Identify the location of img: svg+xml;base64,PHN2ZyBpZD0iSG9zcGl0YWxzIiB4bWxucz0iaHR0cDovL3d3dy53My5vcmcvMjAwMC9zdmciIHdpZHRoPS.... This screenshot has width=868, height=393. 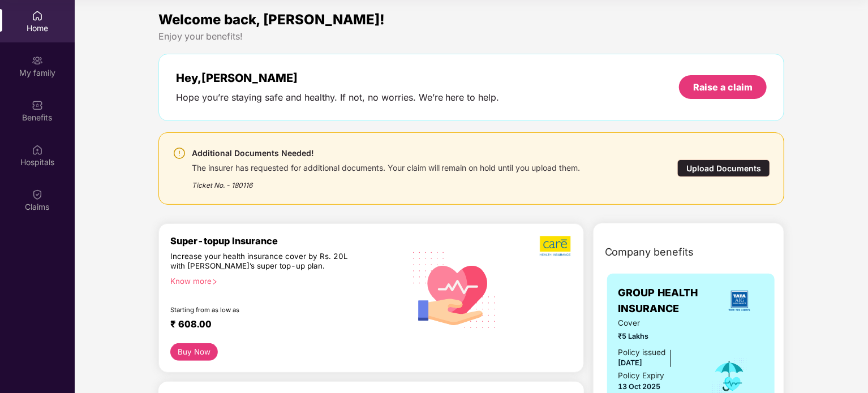
(38, 150).